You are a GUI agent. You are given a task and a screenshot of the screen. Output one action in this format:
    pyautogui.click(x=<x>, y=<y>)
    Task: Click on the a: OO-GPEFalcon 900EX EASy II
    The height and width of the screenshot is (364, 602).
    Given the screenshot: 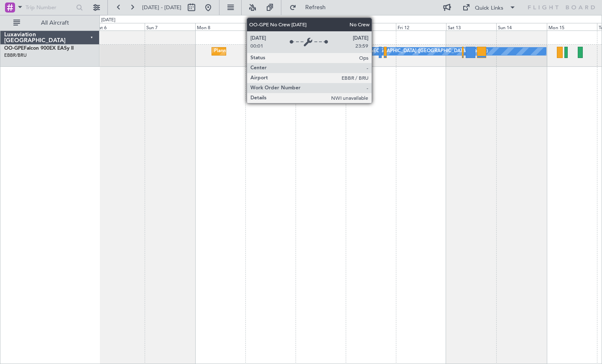 What is the action you would take?
    pyautogui.click(x=39, y=48)
    